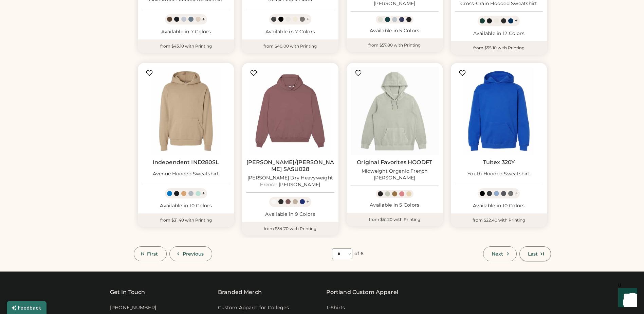  Describe the element at coordinates (359, 254) in the screenshot. I see `div: of 6` at that location.